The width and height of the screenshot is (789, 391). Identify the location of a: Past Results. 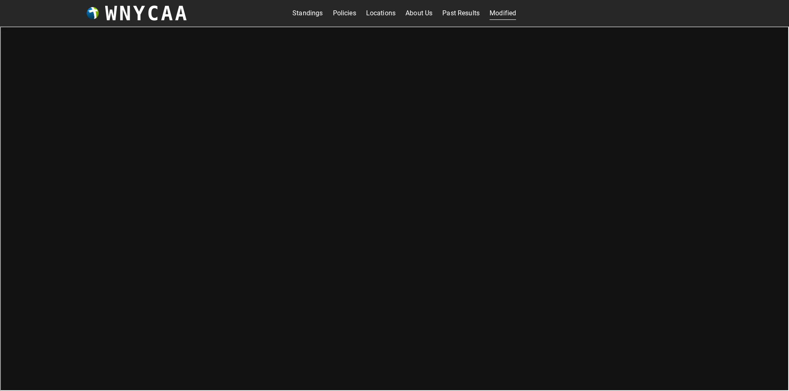
(461, 13).